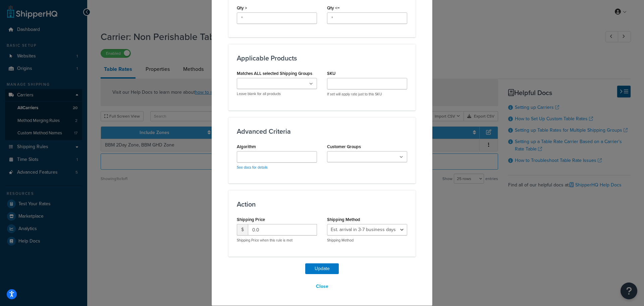 This screenshot has width=644, height=306. What do you see at coordinates (322, 268) in the screenshot?
I see `button: Update` at bounding box center [322, 268].